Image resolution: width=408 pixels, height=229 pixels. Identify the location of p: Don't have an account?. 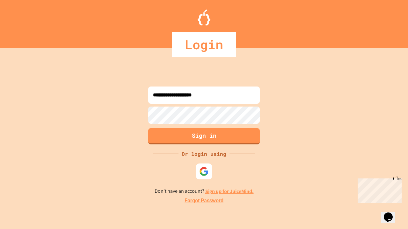
(204, 191).